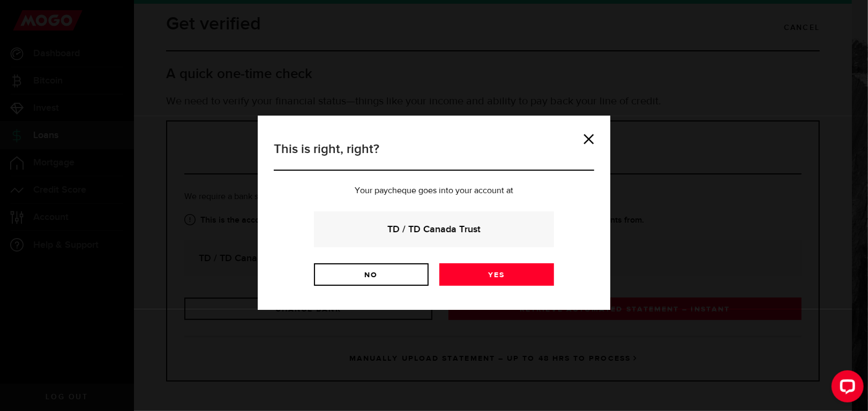 This screenshot has height=411, width=868. What do you see at coordinates (25, 21) in the screenshot?
I see `button: Open LiveChat chat widget` at bounding box center [25, 21].